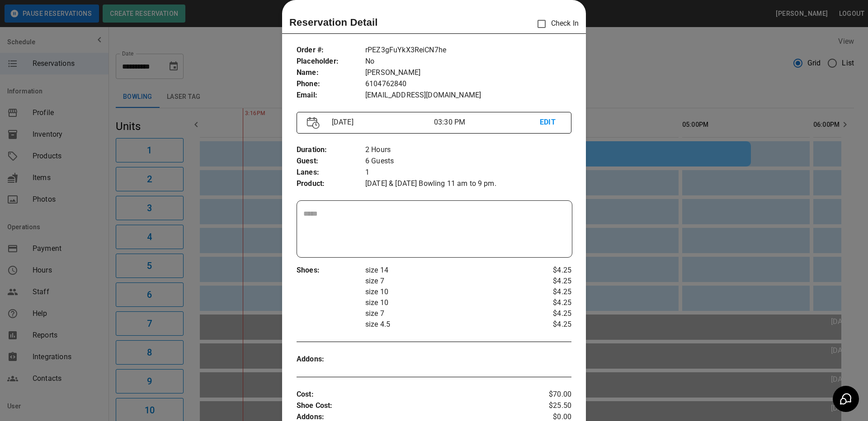 The height and width of the screenshot is (421, 868). I want to click on p: Shoes :, so click(331, 270).